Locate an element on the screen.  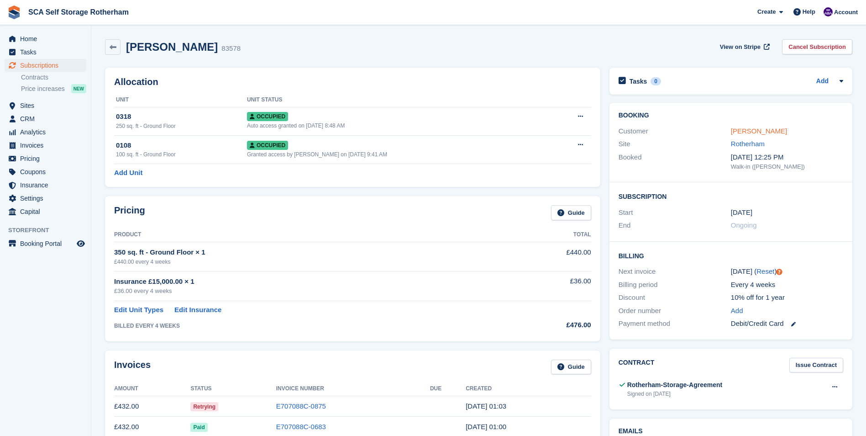
div: Customer is located at coordinates (675, 131).